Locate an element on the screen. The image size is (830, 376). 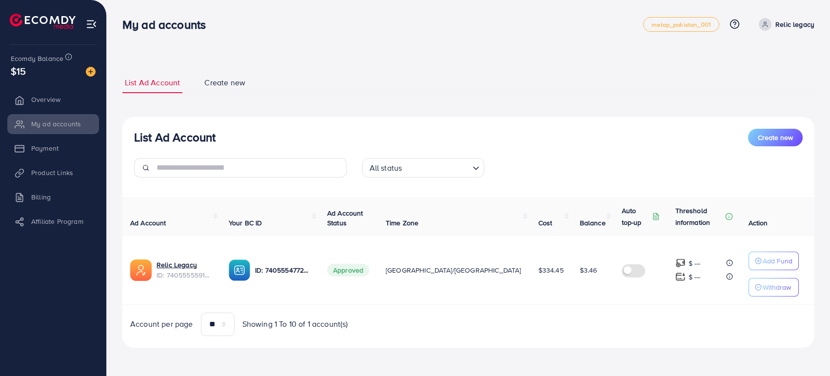
p: Add Fund is located at coordinates (777, 261).